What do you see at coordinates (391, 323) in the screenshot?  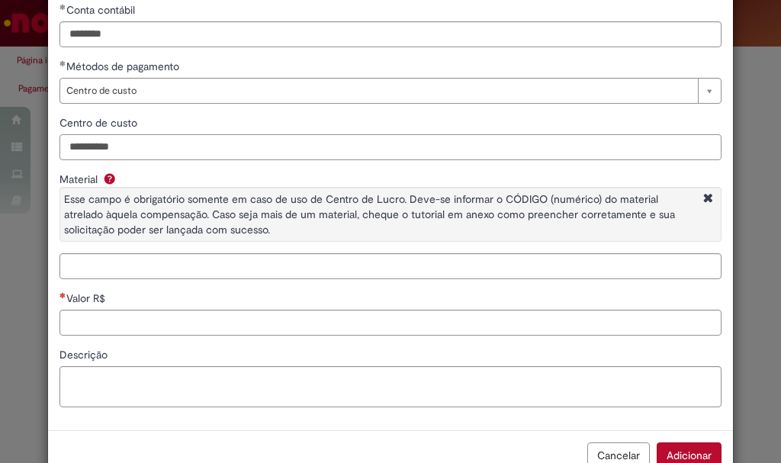 I see `input: Valor R$` at bounding box center [391, 323].